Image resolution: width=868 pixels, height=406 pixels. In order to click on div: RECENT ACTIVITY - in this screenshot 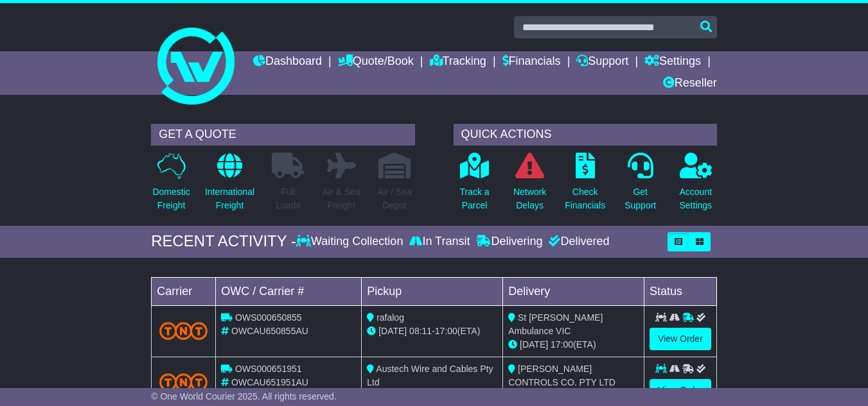, I will do `click(224, 241)`.